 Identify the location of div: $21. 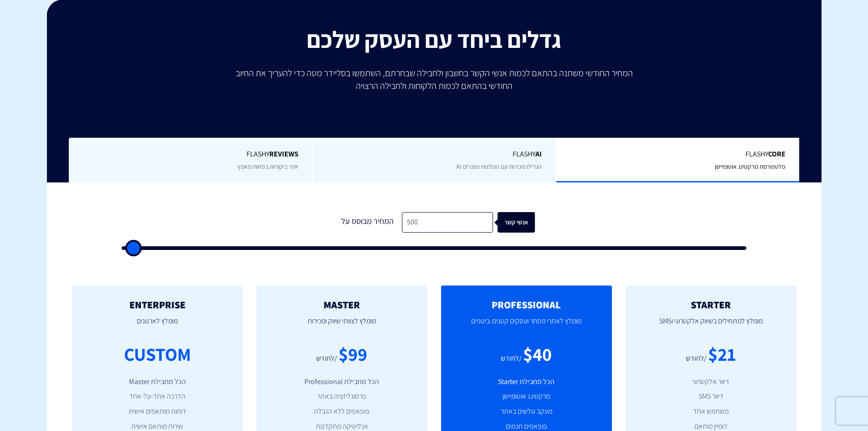
(722, 354).